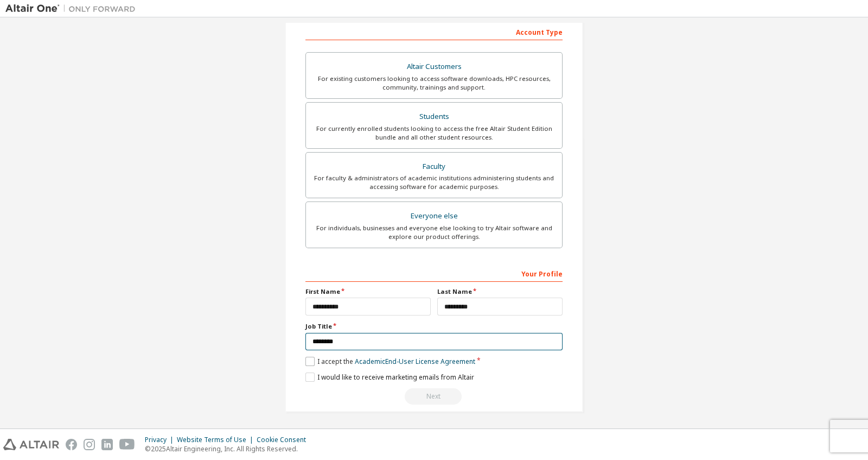 The width and height of the screenshot is (868, 460). What do you see at coordinates (434, 182) in the screenshot?
I see `div: For faculty & administrators of academic institutions administering students and accessing softwa...` at bounding box center [434, 182].